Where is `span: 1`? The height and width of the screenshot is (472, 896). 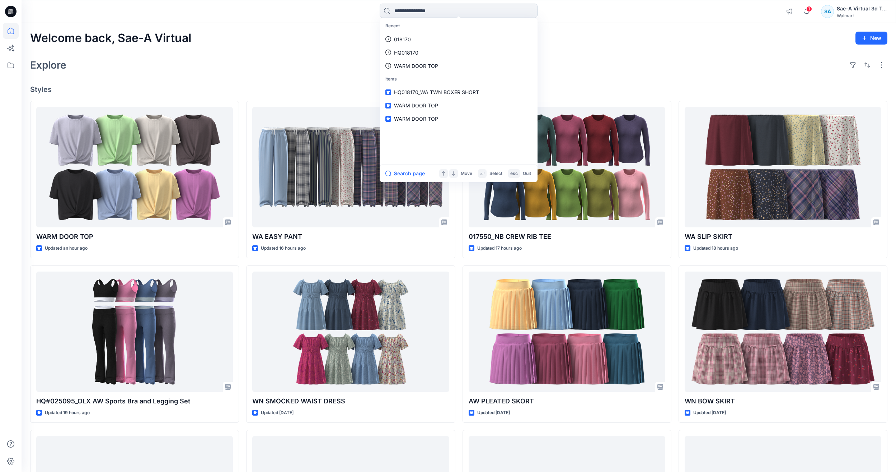
span: 1 is located at coordinates (809, 9).